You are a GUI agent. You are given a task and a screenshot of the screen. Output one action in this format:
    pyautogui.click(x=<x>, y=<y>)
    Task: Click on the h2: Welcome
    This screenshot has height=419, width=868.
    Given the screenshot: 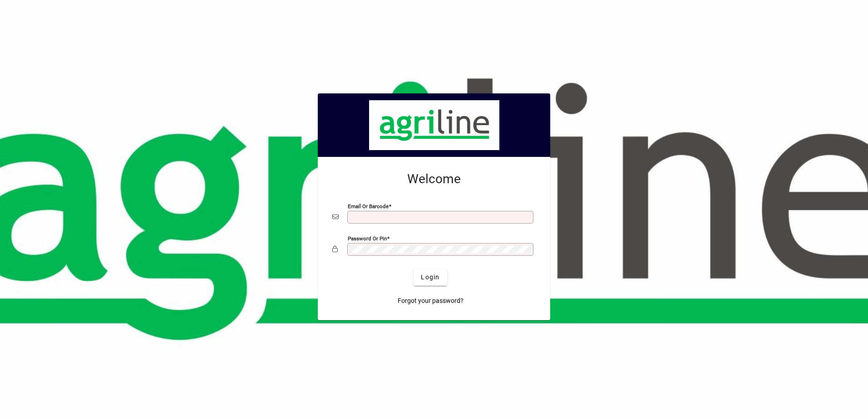 What is the action you would take?
    pyautogui.click(x=434, y=179)
    